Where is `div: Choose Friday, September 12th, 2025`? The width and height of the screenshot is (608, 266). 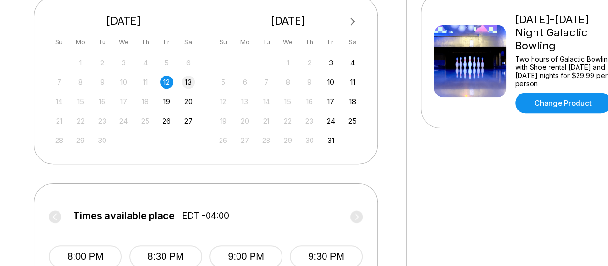 div: Choose Friday, September 12th, 2025 is located at coordinates (167, 82).